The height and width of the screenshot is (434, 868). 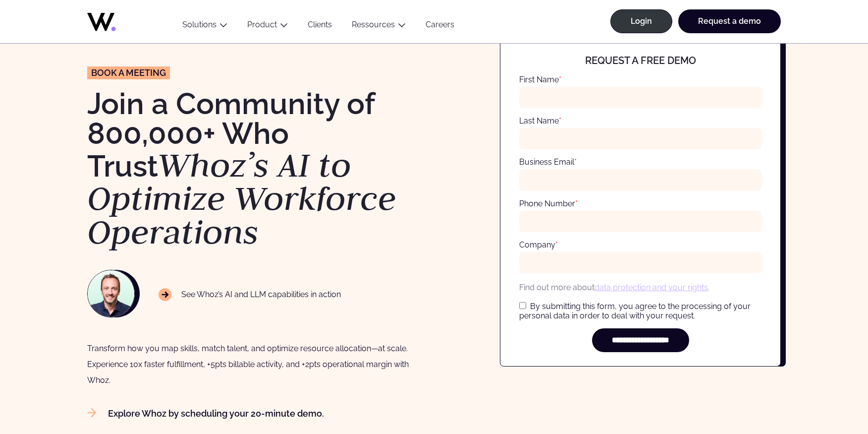 What do you see at coordinates (255, 168) in the screenshot?
I see `h1: Join a Community of 800,000+ Who Trust` at bounding box center [255, 168].